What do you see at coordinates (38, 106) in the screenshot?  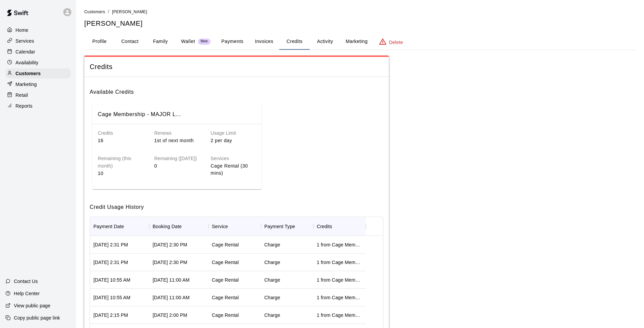 I see `a: Reports` at bounding box center [38, 106].